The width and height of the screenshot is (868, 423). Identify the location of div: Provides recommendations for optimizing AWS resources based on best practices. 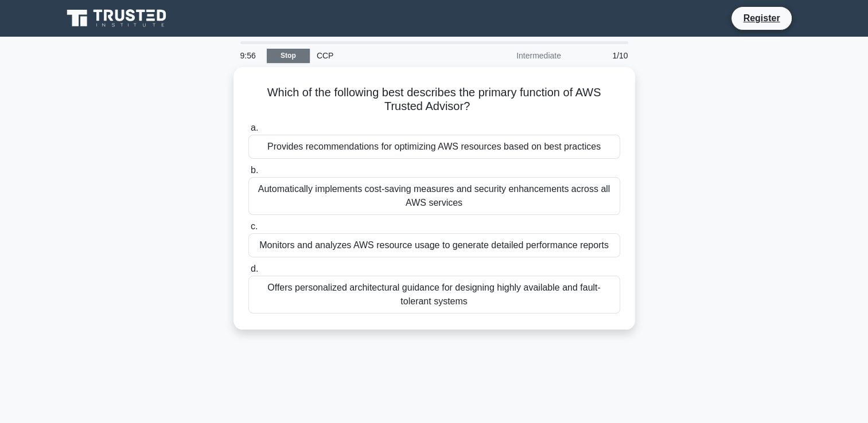
(435, 147).